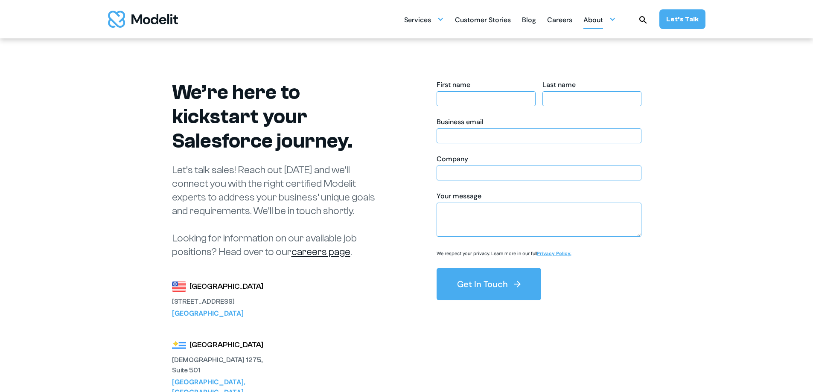  I want to click on div: First name, so click(486, 85).